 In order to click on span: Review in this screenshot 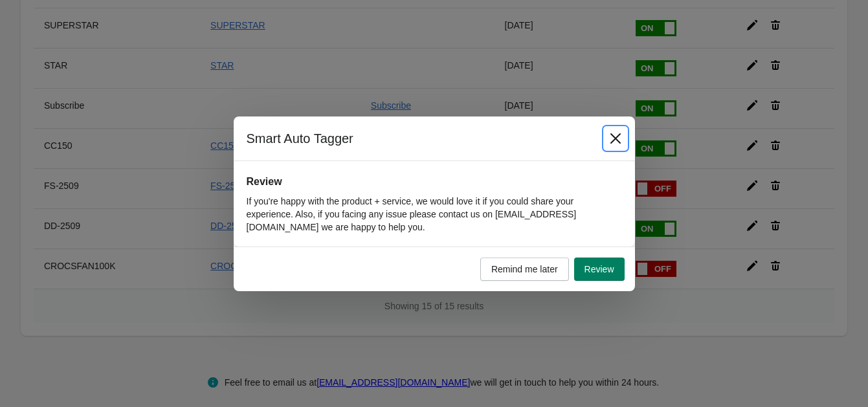, I will do `click(599, 269)`.